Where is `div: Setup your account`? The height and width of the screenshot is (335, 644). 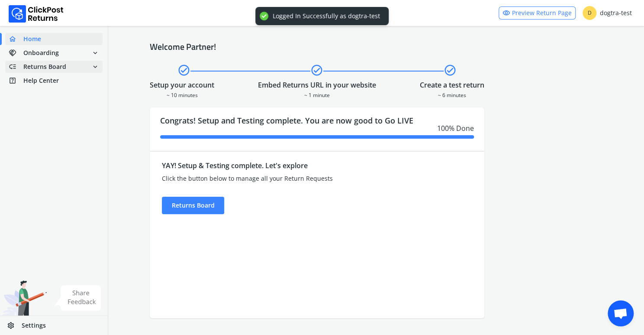 div: Setup your account is located at coordinates (182, 85).